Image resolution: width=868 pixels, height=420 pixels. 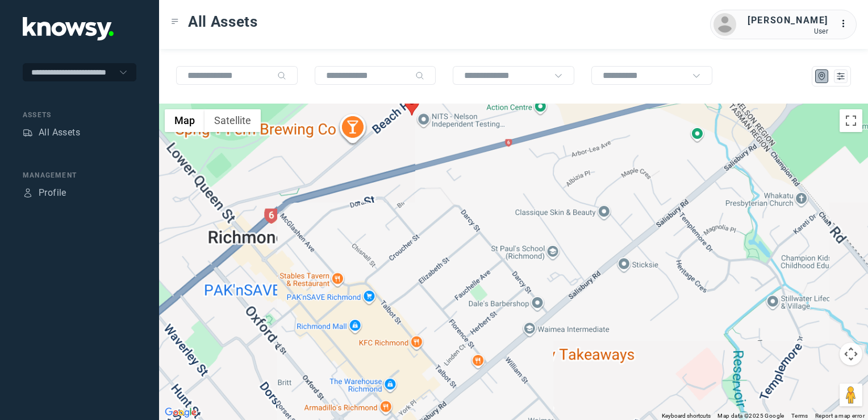 I want to click on a: ProfileProfile, so click(x=44, y=193).